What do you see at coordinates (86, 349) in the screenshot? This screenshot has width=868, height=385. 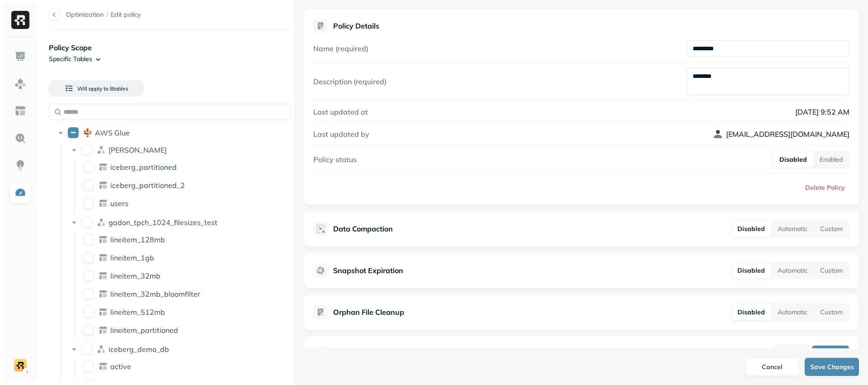 I see `button: iceberg_demo_db` at bounding box center [86, 349].